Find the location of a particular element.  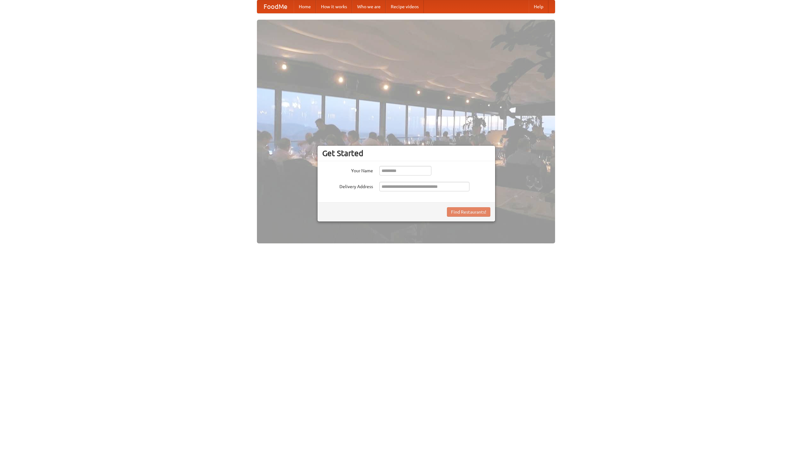

a: Recipe videos is located at coordinates (405, 7).